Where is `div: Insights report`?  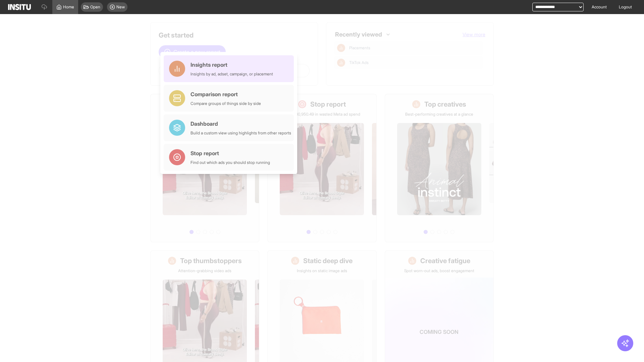
div: Insights report is located at coordinates (232, 65).